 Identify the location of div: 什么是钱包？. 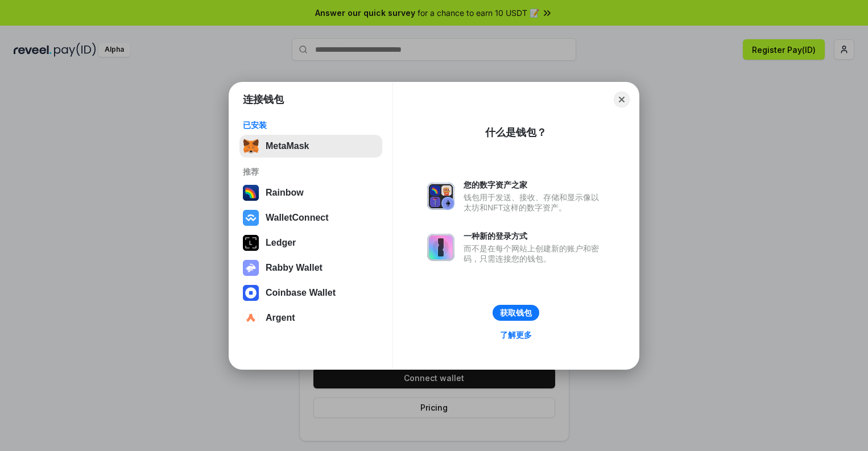
(516, 133).